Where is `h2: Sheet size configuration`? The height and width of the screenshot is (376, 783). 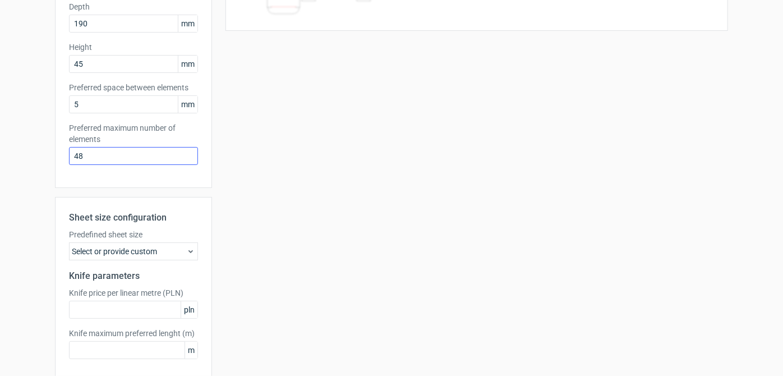 h2: Sheet size configuration is located at coordinates (133, 218).